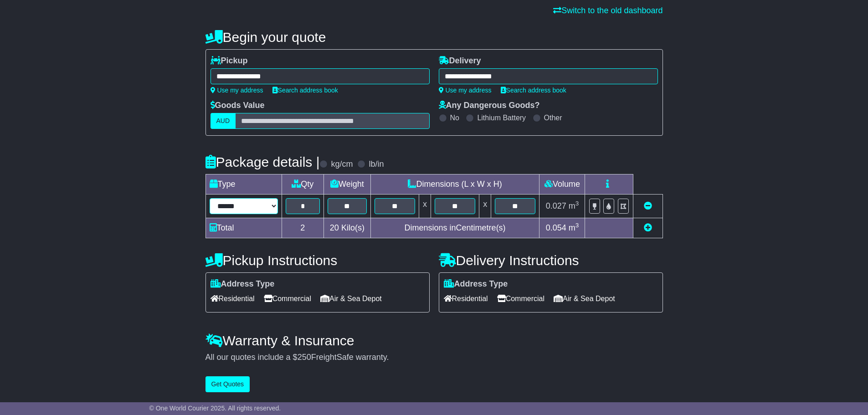 This screenshot has width=868, height=415. I want to click on td: Weight, so click(347, 185).